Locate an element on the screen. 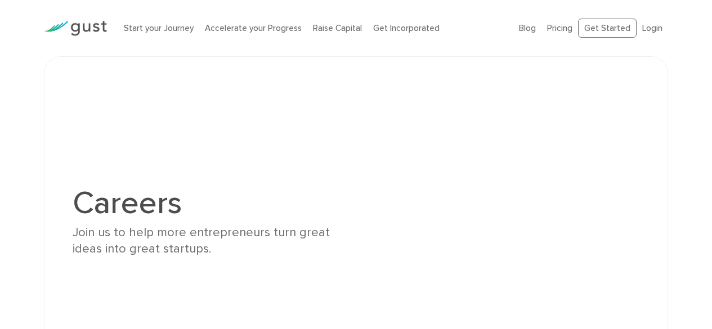 This screenshot has width=712, height=329. a: Blog is located at coordinates (527, 28).